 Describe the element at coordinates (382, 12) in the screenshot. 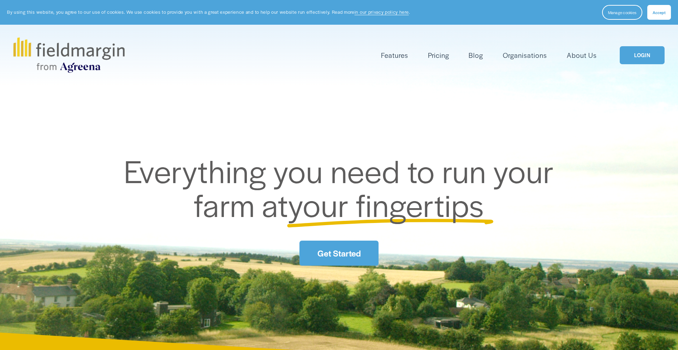

I see `a: in our privacy policy here` at that location.